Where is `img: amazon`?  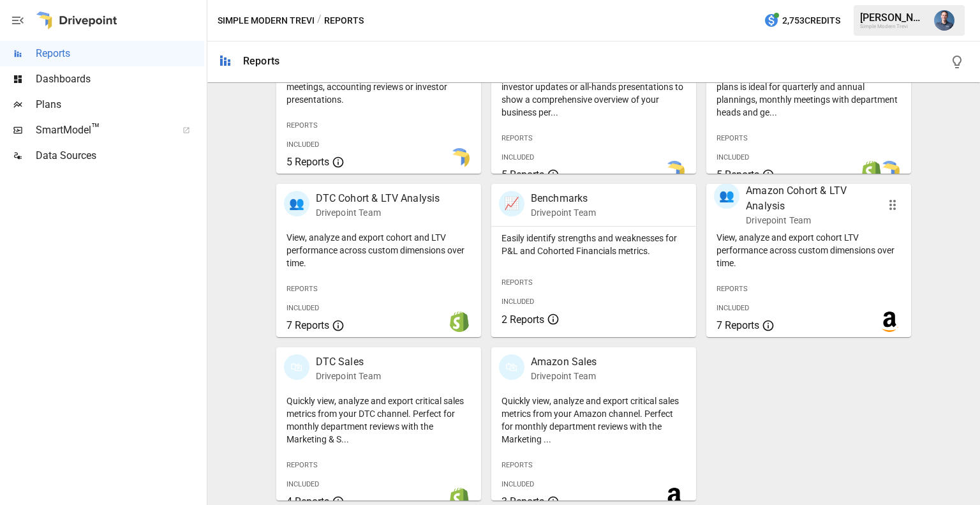 img: amazon is located at coordinates (889, 321).